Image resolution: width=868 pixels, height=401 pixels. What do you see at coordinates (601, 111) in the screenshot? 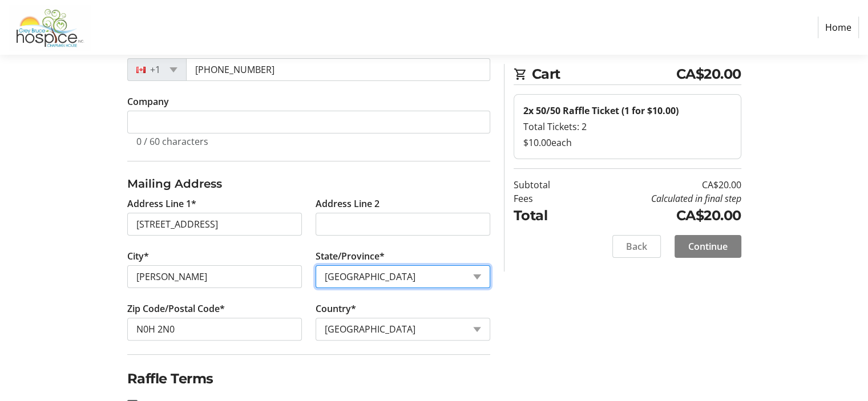
I see `strong: 2x 50/50 Raffle Ticket (1 for $10.00)` at bounding box center [601, 111].